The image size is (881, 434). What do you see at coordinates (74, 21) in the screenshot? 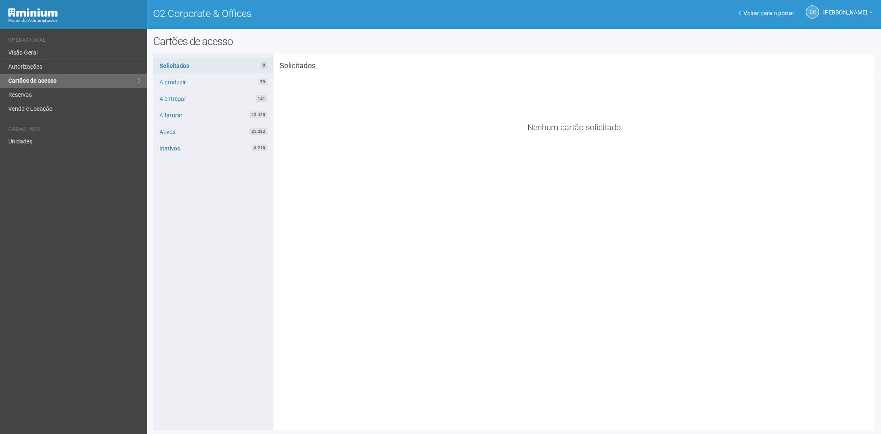
I see `div: Painel do Administrador` at bounding box center [74, 21].